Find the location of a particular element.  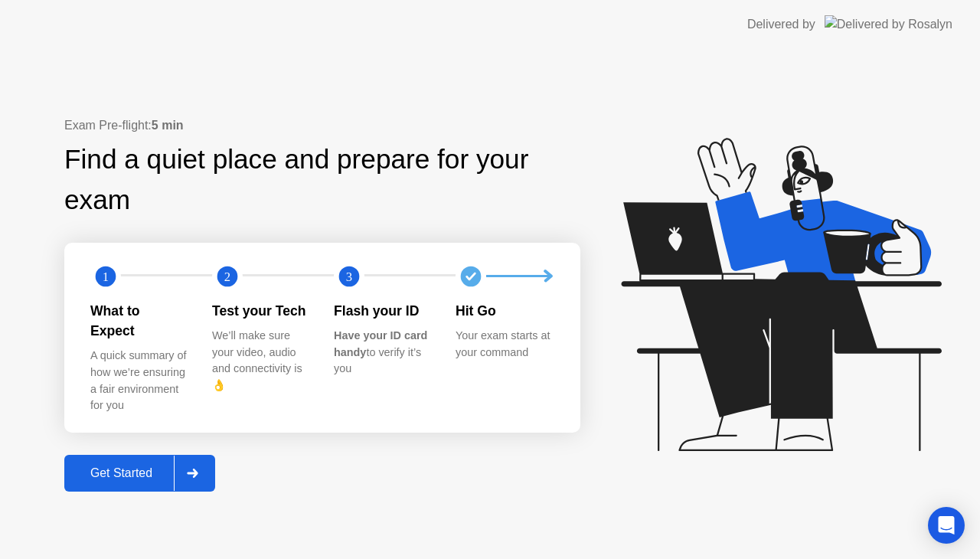

div: Exam Pre-flight: is located at coordinates (322, 126).